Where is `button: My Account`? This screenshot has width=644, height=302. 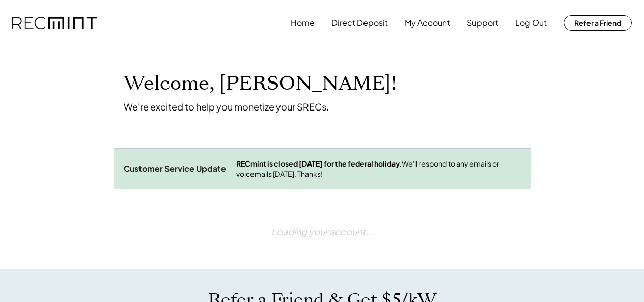
button: My Account is located at coordinates (427, 23).